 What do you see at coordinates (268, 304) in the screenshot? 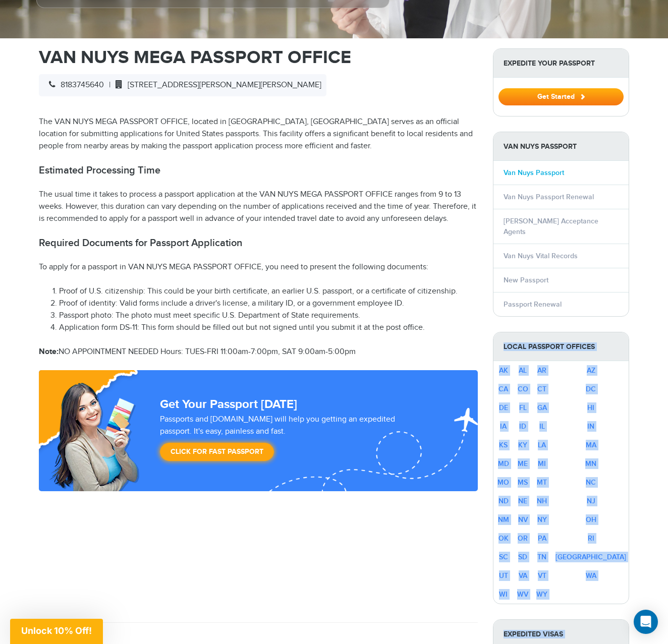
I see `li: Proof of identity: Valid forms include a driver's license, a military ID, or a government employe...` at bounding box center [268, 304].